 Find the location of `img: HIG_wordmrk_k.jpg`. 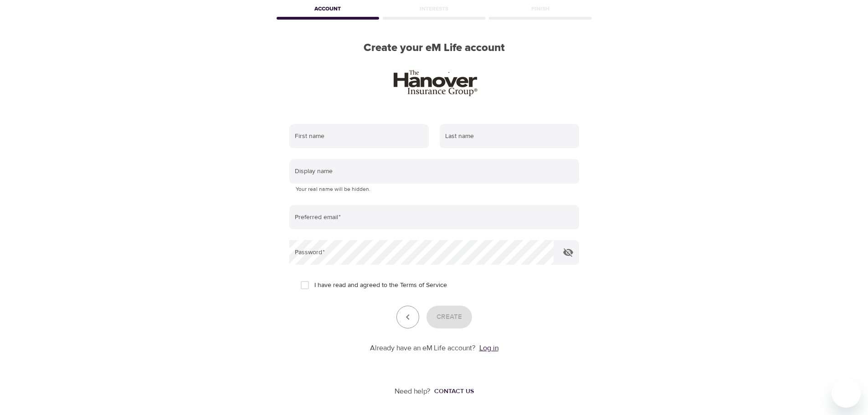

img: HIG_wordmrk_k.jpg is located at coordinates (434, 82).